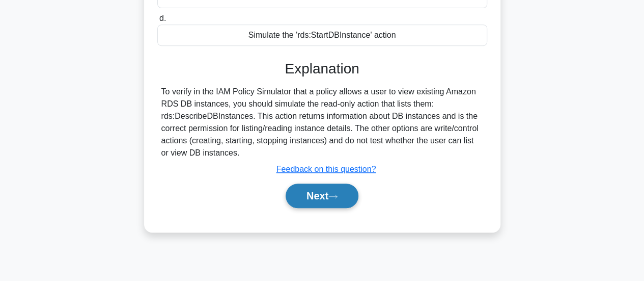 This screenshot has width=644, height=281. I want to click on span: d., so click(162, 17).